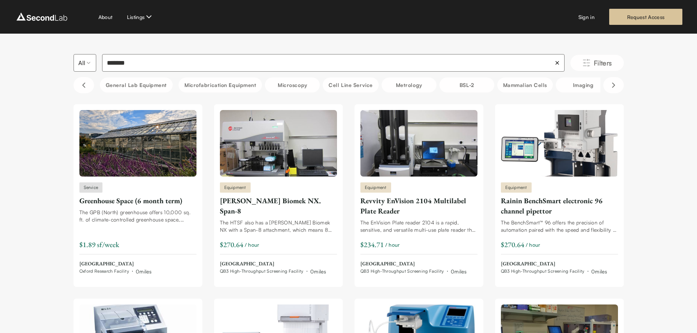 The height and width of the screenshot is (333, 697). What do you see at coordinates (559, 143) in the screenshot?
I see `img: Rainin BenchSmart electronic 96 channel pipettor` at bounding box center [559, 143].